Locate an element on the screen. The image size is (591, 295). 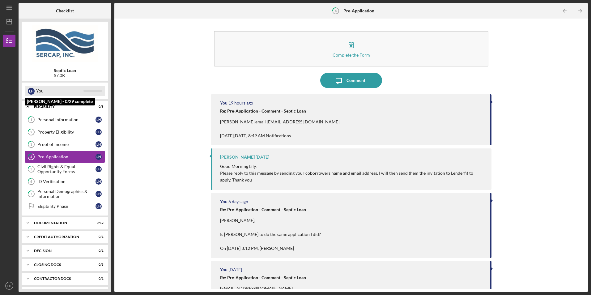
div: ID Verification is located at coordinates (66, 181).